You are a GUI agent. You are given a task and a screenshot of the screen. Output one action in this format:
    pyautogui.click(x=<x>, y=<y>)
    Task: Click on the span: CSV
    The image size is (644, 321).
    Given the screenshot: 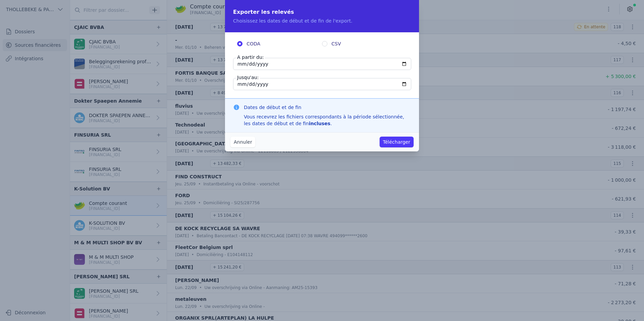 What is the action you would take?
    pyautogui.click(x=336, y=44)
    